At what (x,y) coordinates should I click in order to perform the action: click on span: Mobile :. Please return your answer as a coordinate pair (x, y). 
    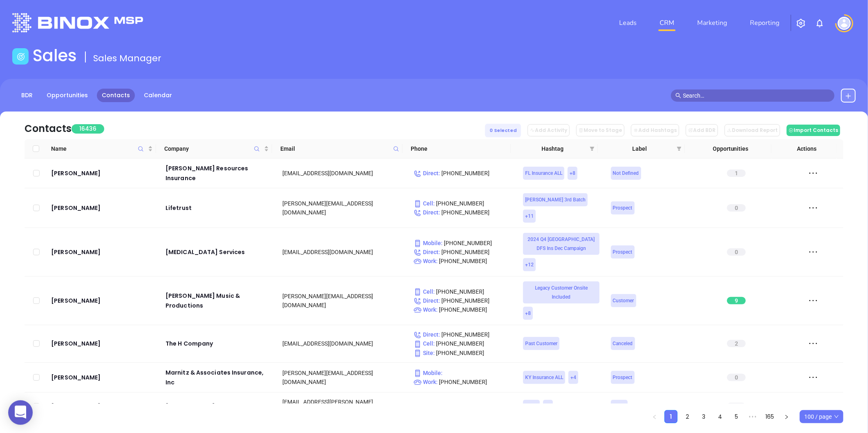
    Looking at the image, I should click on (428, 373).